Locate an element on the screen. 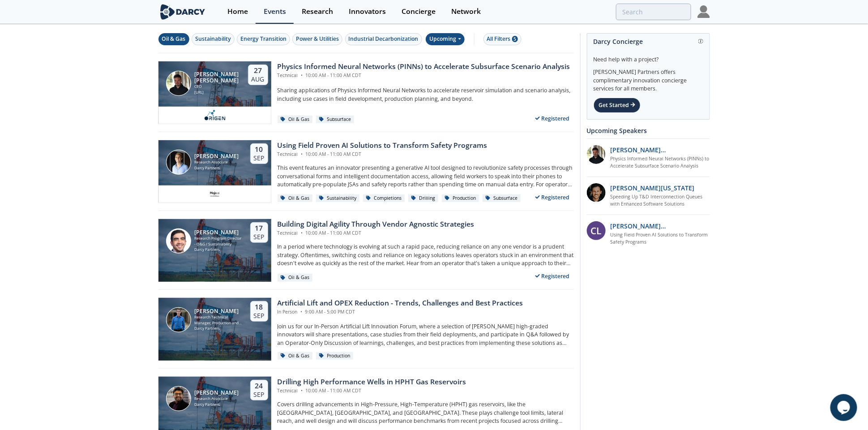 The image size is (868, 430). img: Nick Robbins is located at coordinates (179, 320).